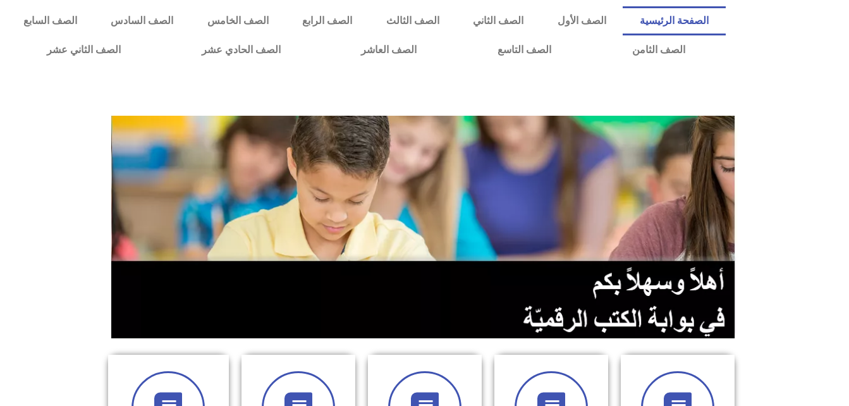 The width and height of the screenshot is (849, 406). What do you see at coordinates (497, 21) in the screenshot?
I see `a: الصف الثاني` at bounding box center [497, 21].